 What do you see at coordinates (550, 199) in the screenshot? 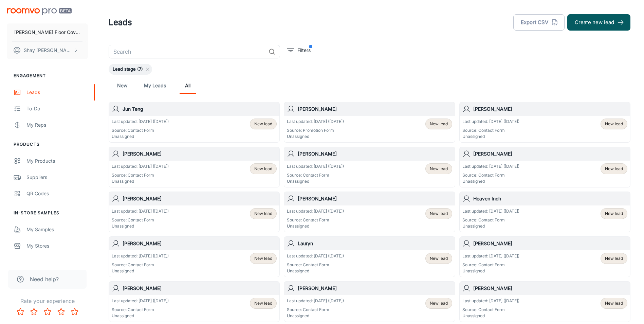
I see `h6: Heaven Inch` at bounding box center [550, 199].